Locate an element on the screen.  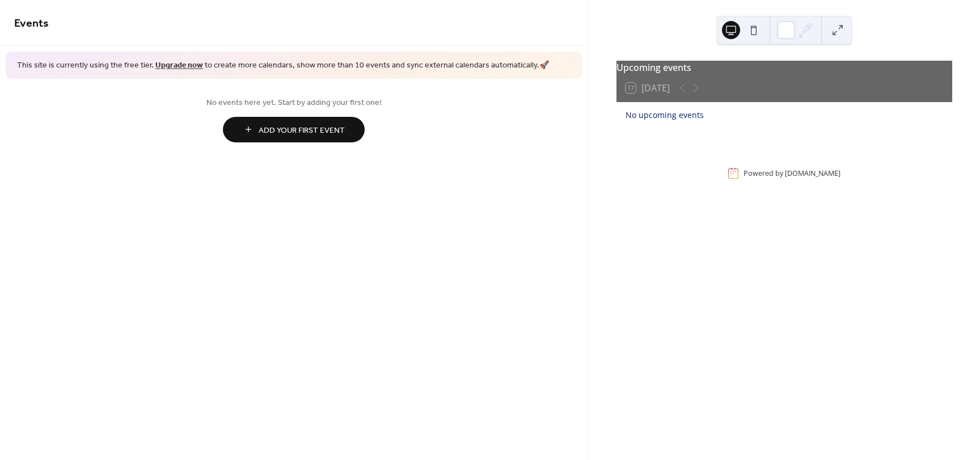
a: Add Your First Event is located at coordinates (294, 130).